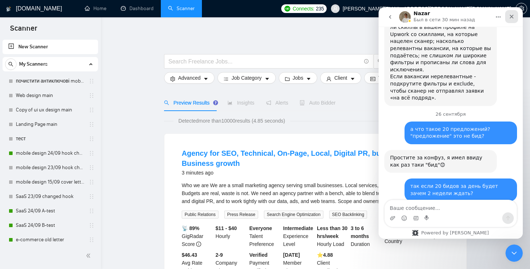 The image size is (530, 269). What do you see at coordinates (50, 139) in the screenshot?
I see `a: тест` at bounding box center [50, 139].